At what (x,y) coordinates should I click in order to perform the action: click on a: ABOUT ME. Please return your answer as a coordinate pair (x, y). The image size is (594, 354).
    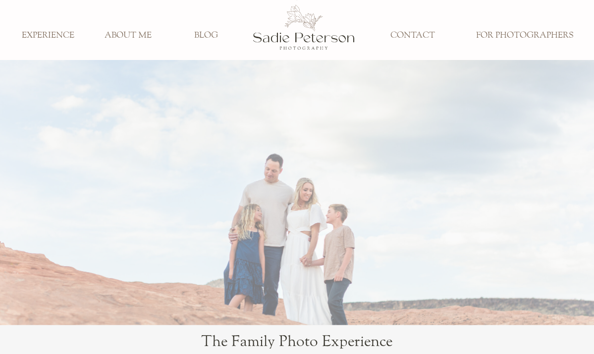
    Looking at the image, I should click on (128, 36).